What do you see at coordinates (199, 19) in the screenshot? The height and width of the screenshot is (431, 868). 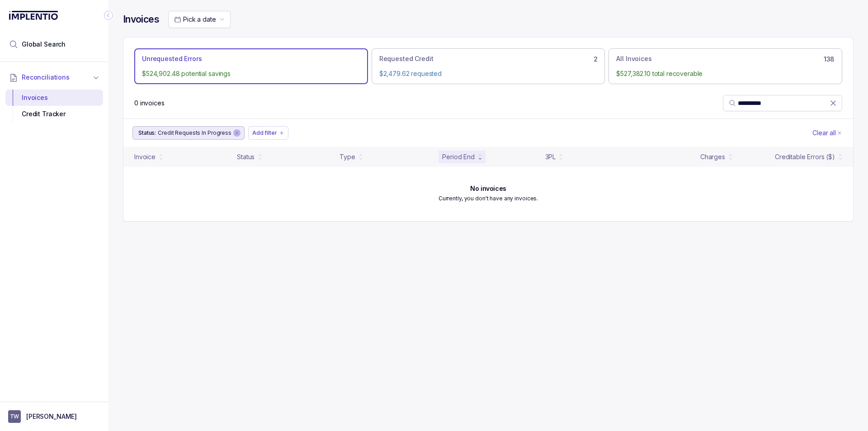 I see `button: Date Range Picker` at bounding box center [199, 19].